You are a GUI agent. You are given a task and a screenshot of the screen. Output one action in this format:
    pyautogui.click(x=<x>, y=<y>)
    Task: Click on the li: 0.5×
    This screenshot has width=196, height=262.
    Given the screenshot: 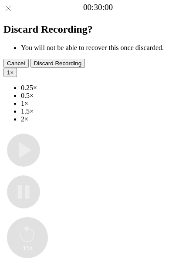 What is the action you would take?
    pyautogui.click(x=107, y=96)
    